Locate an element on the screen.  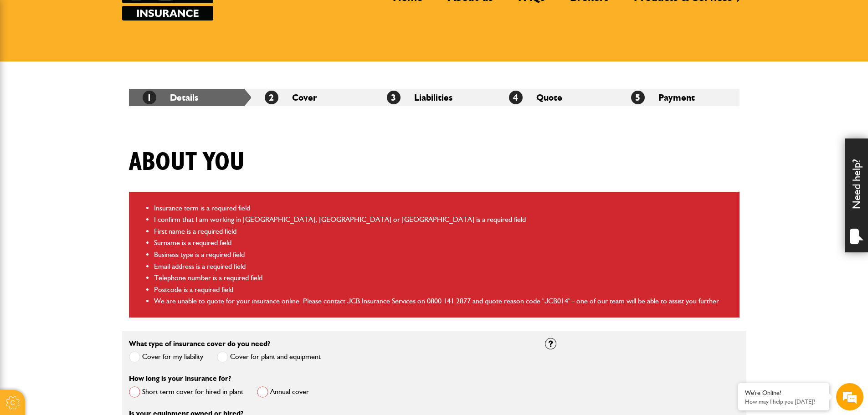
p: How may I help you today? is located at coordinates (784, 401).